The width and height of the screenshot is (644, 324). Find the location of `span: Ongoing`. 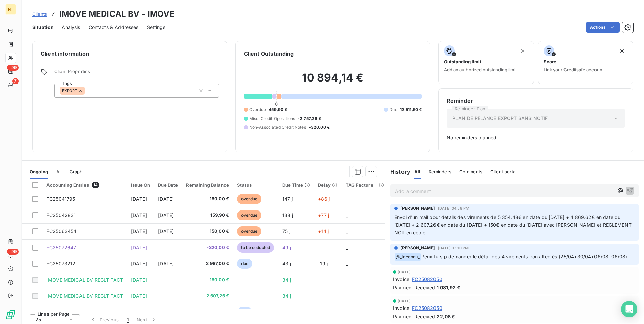

span: Ongoing is located at coordinates (39, 172).